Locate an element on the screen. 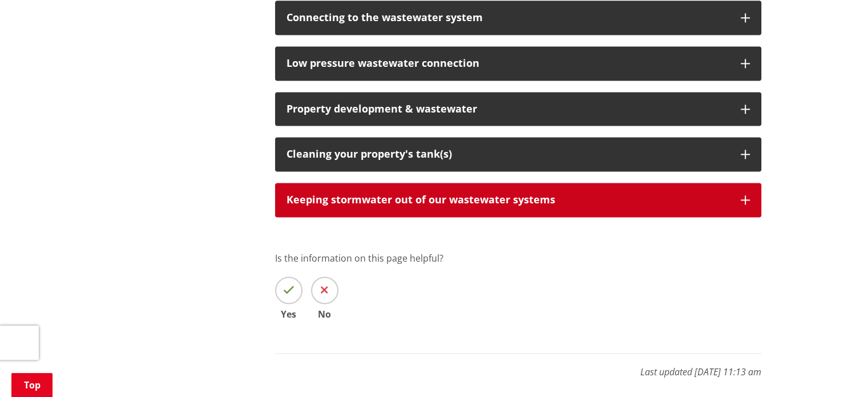 The width and height of the screenshot is (868, 397). button: Property development & wastewater is located at coordinates (518, 109).